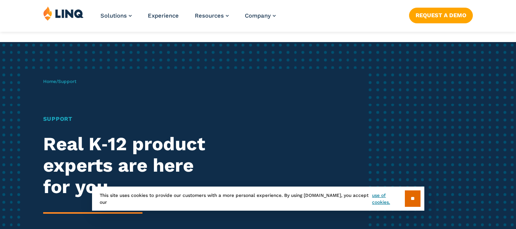 The image size is (516, 229). What do you see at coordinates (67, 81) in the screenshot?
I see `span: Support` at bounding box center [67, 81].